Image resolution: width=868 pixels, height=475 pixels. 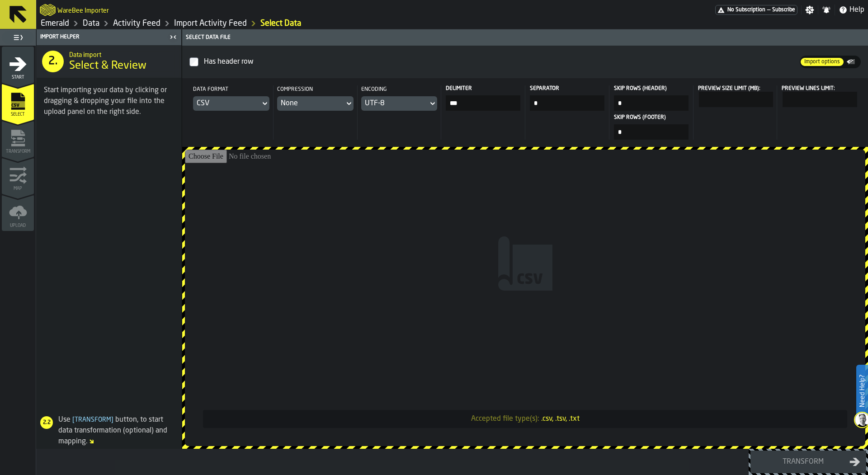 What do you see at coordinates (226, 104) in the screenshot?
I see `div: DropdownMenuValue-CSV` at bounding box center [226, 104].